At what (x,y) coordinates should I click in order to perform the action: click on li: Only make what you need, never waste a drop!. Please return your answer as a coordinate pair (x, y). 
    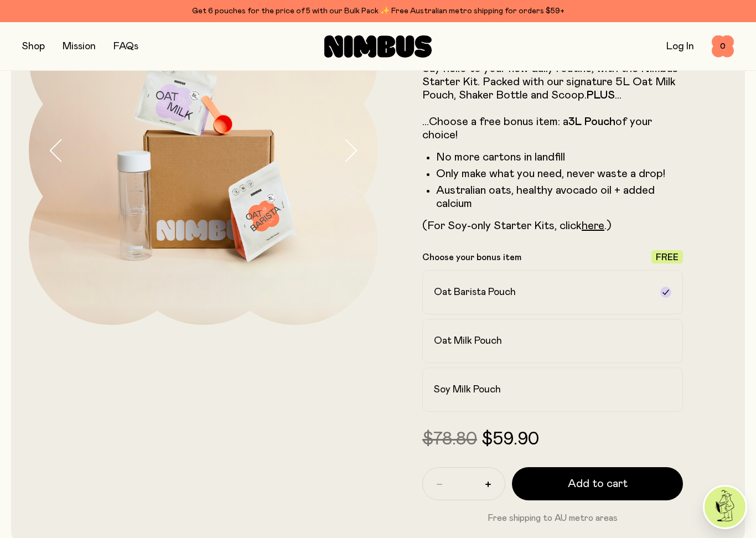
    Looking at the image, I should click on (560, 174).